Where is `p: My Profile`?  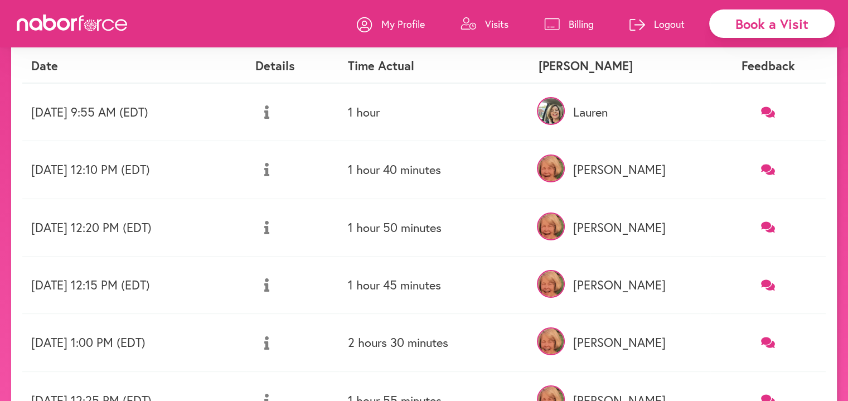 p: My Profile is located at coordinates (403, 24).